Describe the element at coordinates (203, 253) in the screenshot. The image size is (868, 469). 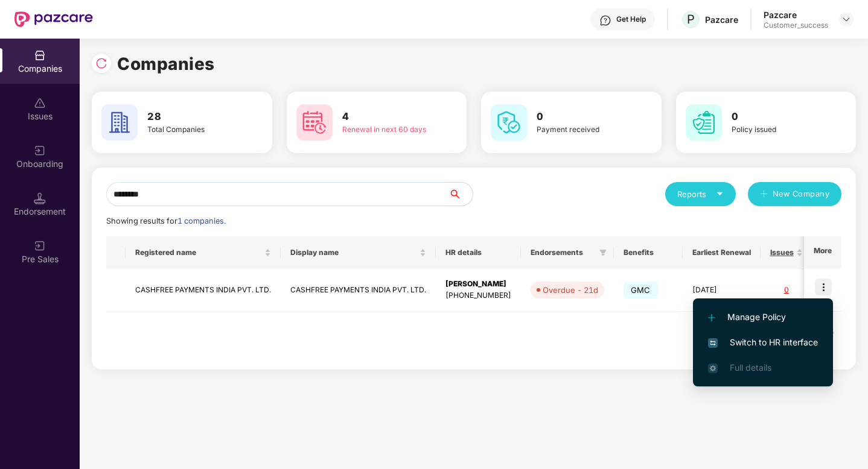
I see `th: Registered name` at that location.